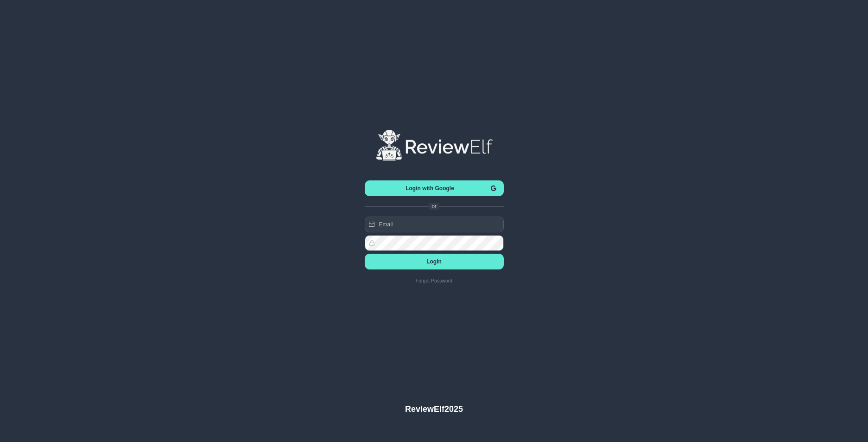 Image resolution: width=868 pixels, height=442 pixels. What do you see at coordinates (434, 409) in the screenshot?
I see `h4: ReviewElf 2025` at bounding box center [434, 409].